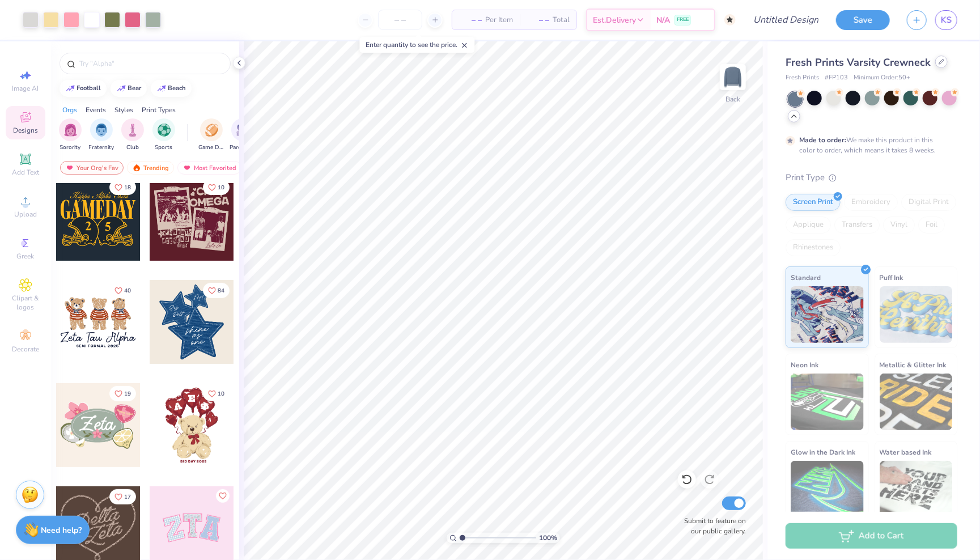 The width and height of the screenshot is (980, 560). What do you see at coordinates (26, 303) in the screenshot?
I see `span: Clipart & logos` at bounding box center [26, 303].